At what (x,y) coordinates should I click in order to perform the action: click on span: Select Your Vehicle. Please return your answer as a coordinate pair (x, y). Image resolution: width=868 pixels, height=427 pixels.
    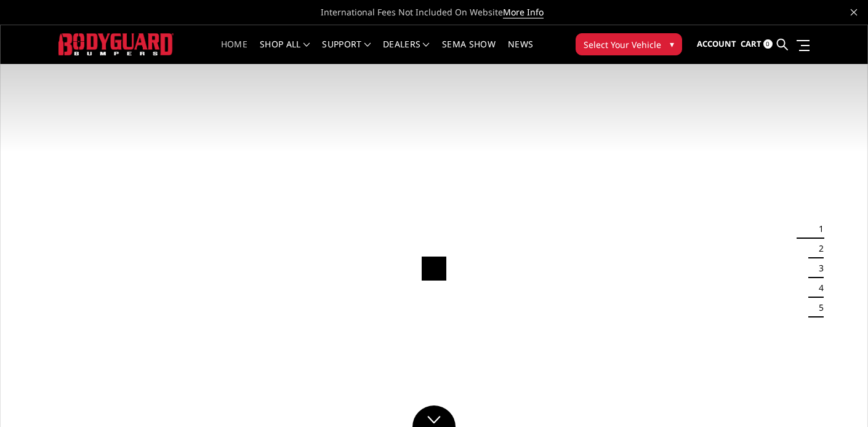
    Looking at the image, I should click on (622, 44).